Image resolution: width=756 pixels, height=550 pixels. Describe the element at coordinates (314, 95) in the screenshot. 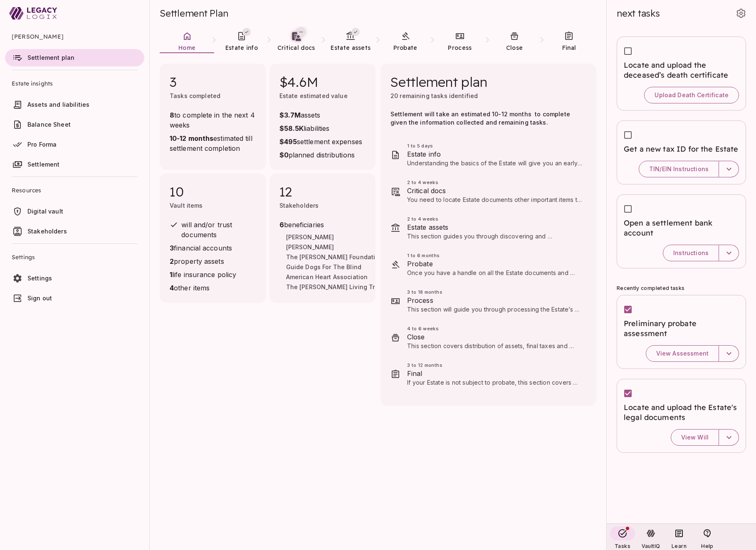

I see `span: Estate estimated value` at that location.